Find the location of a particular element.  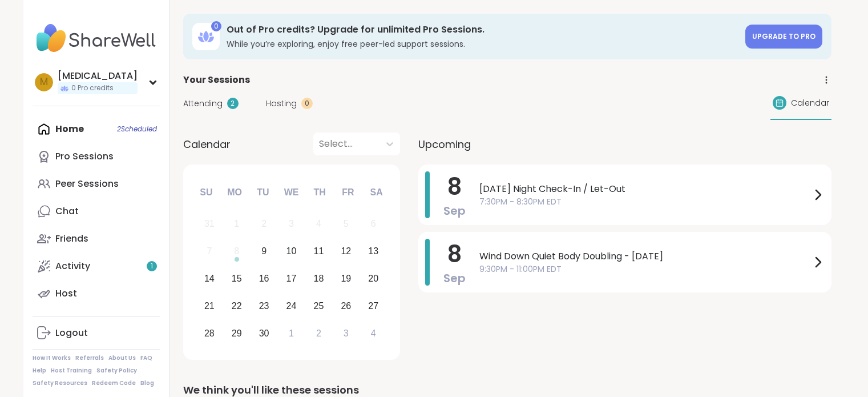

div: Choose Friday, September 19th, 2025 is located at coordinates (346, 279).